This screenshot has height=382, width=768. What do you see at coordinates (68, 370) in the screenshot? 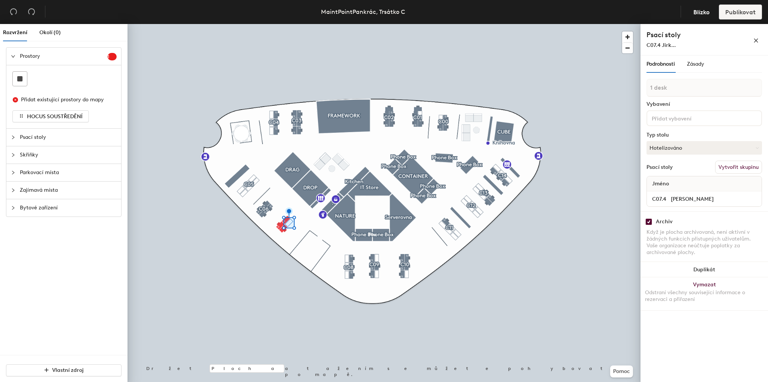
I see `font: Vlastní zdroj` at bounding box center [68, 370].